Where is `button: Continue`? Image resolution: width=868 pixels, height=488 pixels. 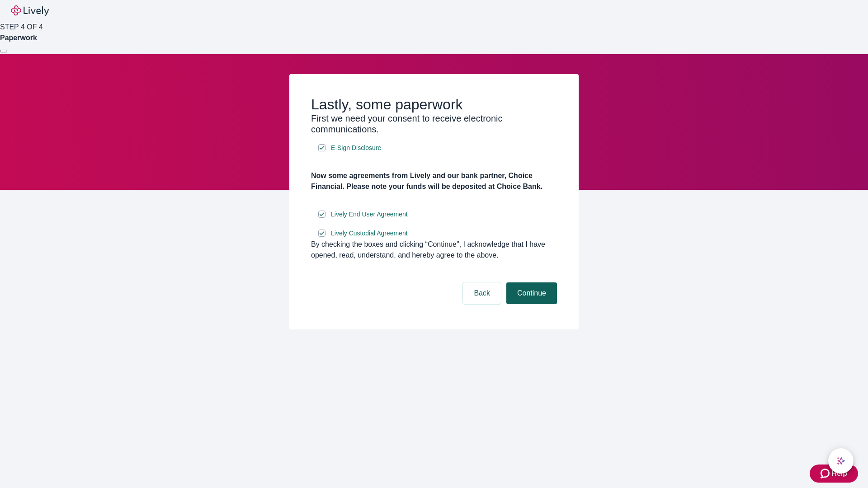
button: Continue is located at coordinates (531, 293).